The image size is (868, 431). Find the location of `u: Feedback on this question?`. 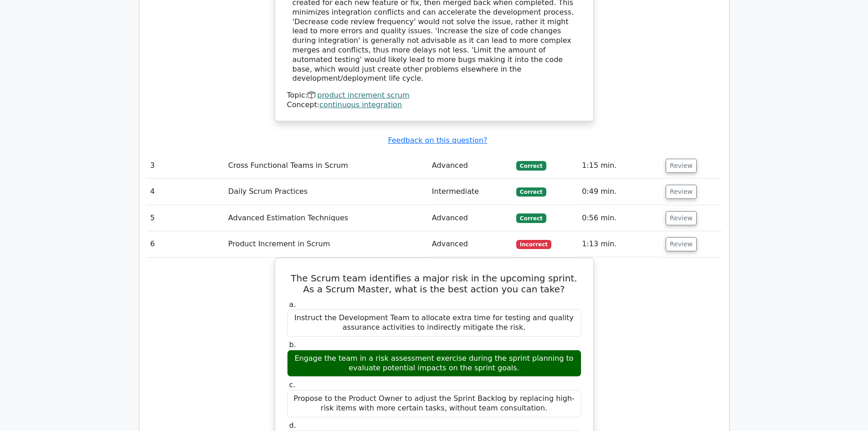

u: Feedback on this question? is located at coordinates (437, 140).